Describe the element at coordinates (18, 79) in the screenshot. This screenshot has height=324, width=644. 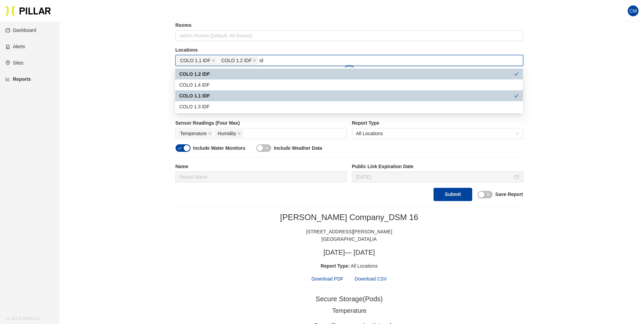
I see `a: line-chartReports` at that location.